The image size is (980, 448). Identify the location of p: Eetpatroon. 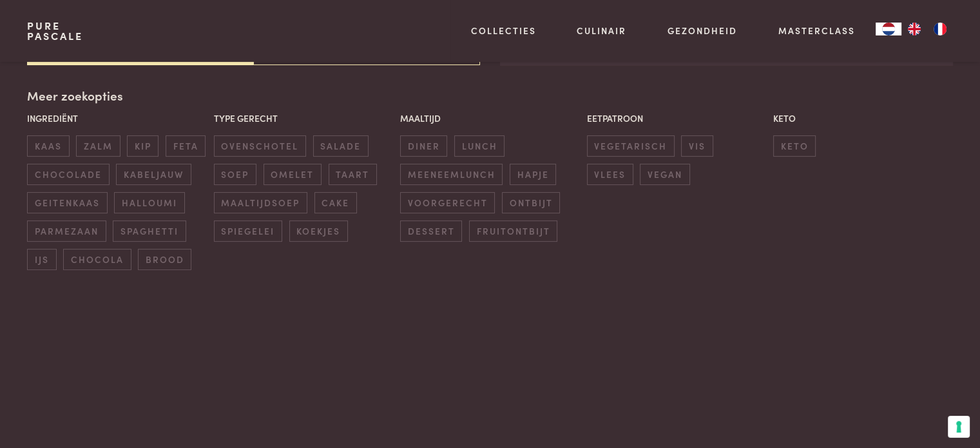
(676, 118).